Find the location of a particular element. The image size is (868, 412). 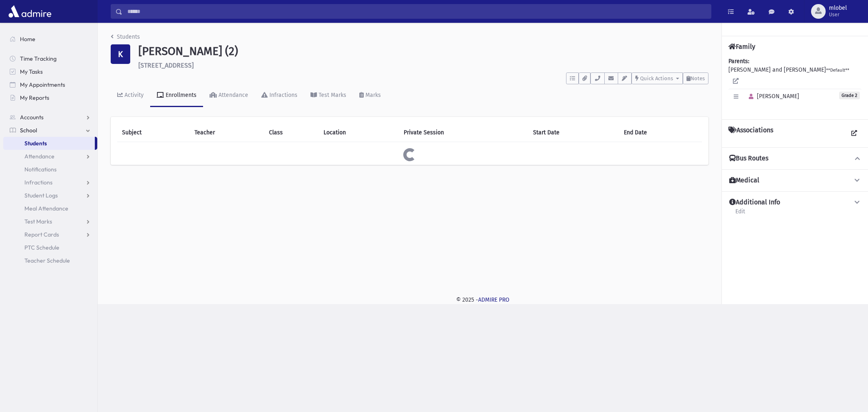

img: AdmirePro is located at coordinates (30, 12).